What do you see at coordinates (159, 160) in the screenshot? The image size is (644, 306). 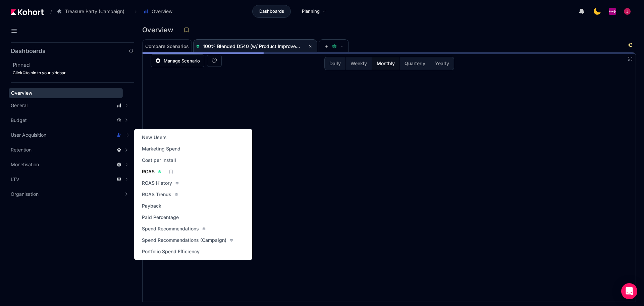 I see `a: Cost per Install` at bounding box center [159, 160].